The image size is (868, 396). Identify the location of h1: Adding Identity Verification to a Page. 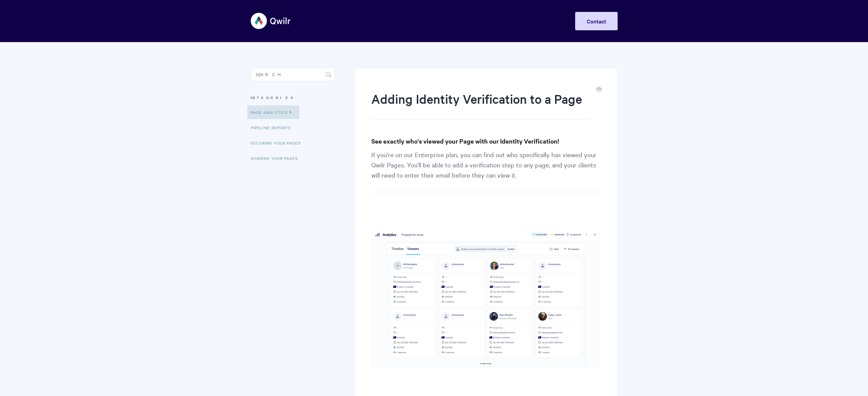
(480, 105).